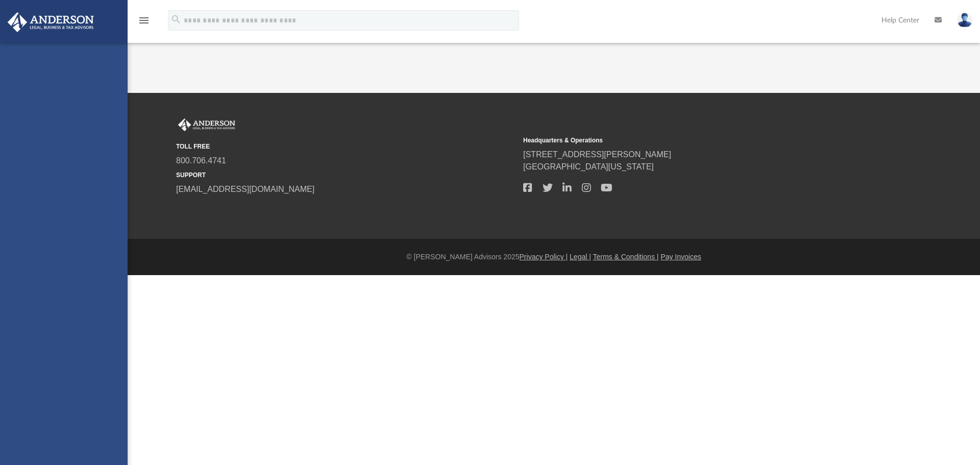  What do you see at coordinates (346, 146) in the screenshot?
I see `small: TOLL FREE` at bounding box center [346, 146].